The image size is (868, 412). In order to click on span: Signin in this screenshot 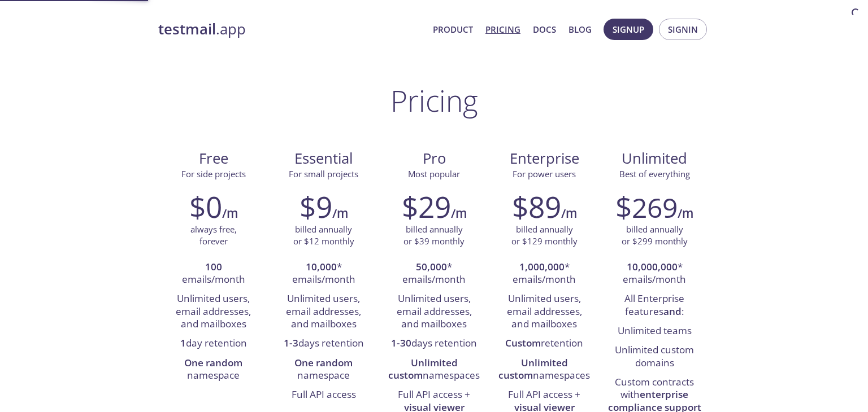, I will do `click(683, 29)`.